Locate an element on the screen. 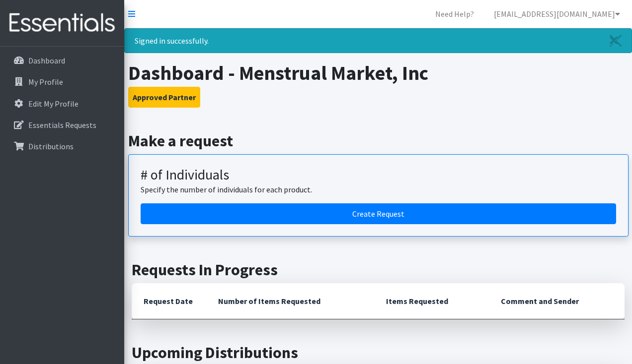  a: Dashboard is located at coordinates (62, 61).